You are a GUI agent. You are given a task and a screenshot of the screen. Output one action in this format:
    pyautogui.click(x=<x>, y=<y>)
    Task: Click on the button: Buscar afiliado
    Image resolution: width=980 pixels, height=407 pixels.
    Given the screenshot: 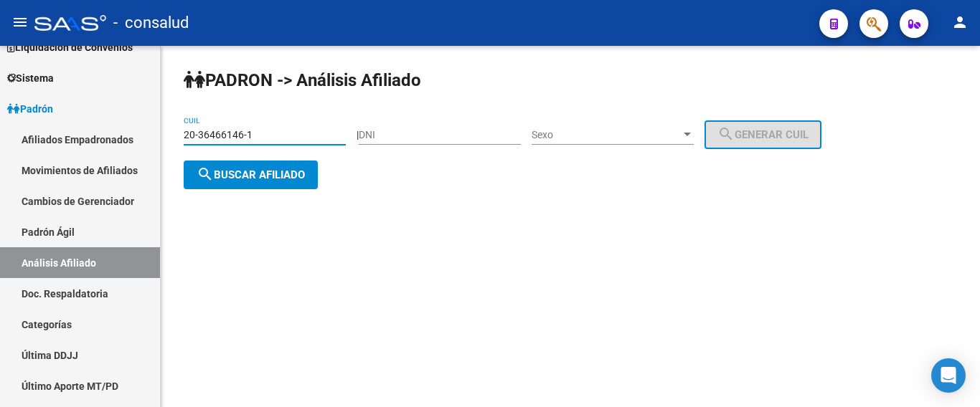 What is the action you would take?
    pyautogui.click(x=250, y=175)
    